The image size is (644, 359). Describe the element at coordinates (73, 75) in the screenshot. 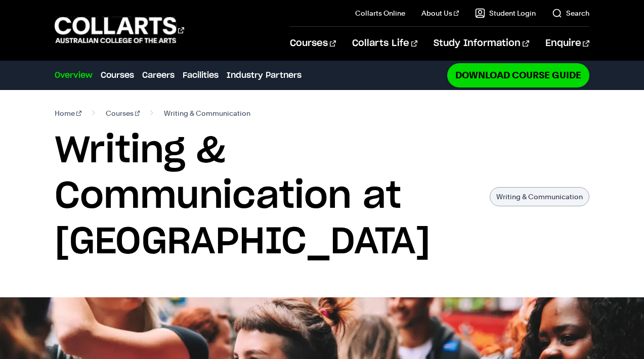

I see `a: Overview` at that location.